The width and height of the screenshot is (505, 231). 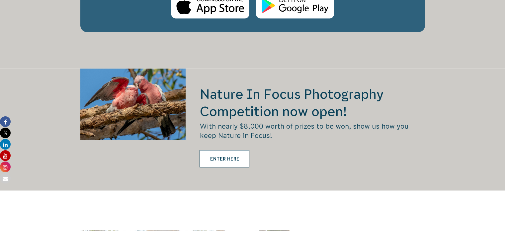 I want to click on a: ENTER HERE, so click(x=224, y=158).